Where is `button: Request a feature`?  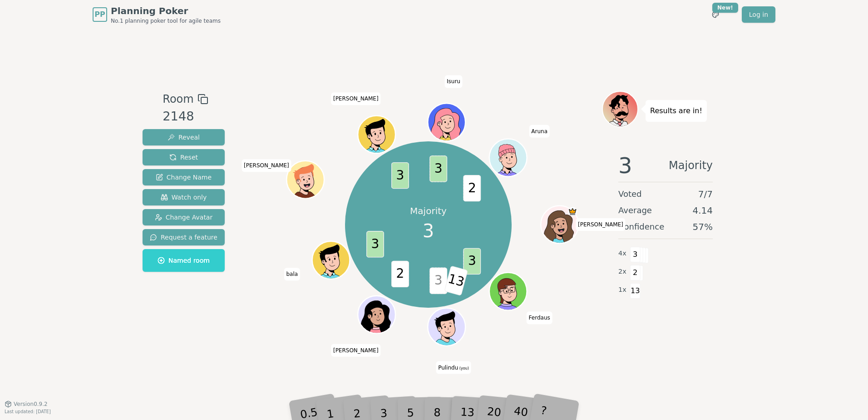
button: Request a feature is located at coordinates (184, 237).